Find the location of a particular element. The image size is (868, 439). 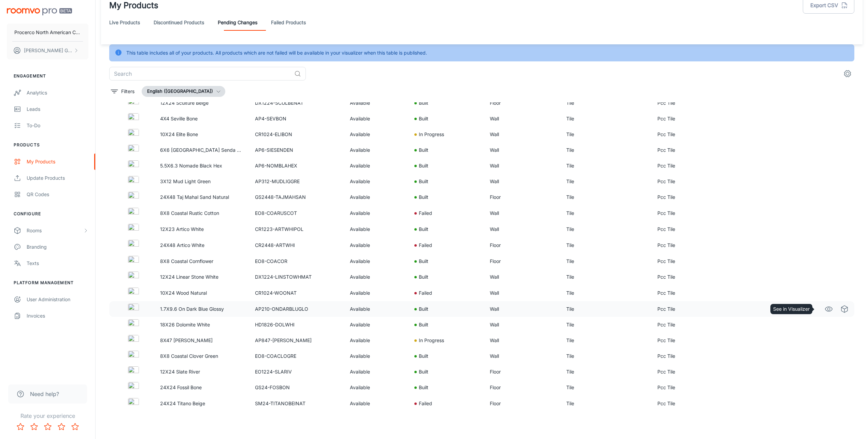

p: 4X4 Seville Bone is located at coordinates (202, 118).